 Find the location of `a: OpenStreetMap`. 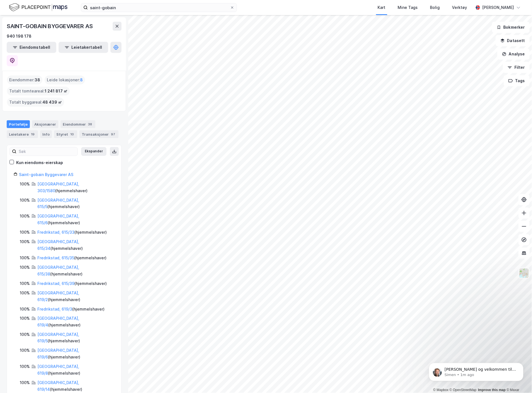

a: OpenStreetMap is located at coordinates (463, 390).